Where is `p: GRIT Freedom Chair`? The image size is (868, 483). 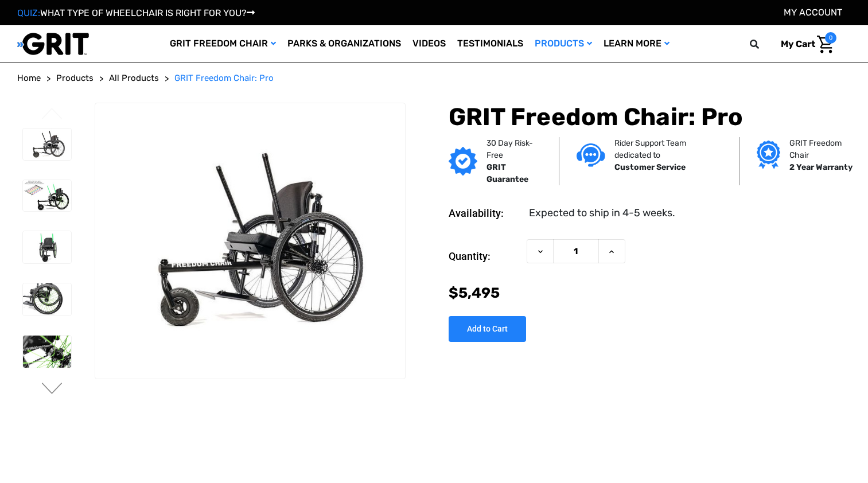
p: GRIT Freedom Chair is located at coordinates (822, 149).